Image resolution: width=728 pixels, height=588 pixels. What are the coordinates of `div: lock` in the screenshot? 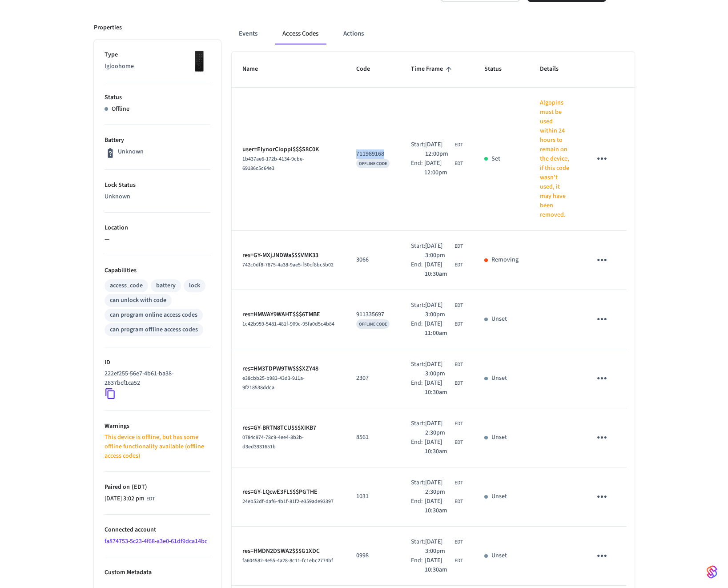 It's located at (194, 286).